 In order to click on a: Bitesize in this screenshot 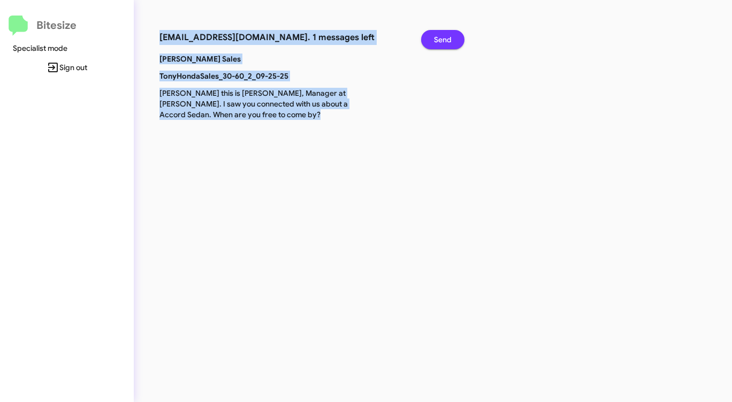, I will do `click(42, 26)`.